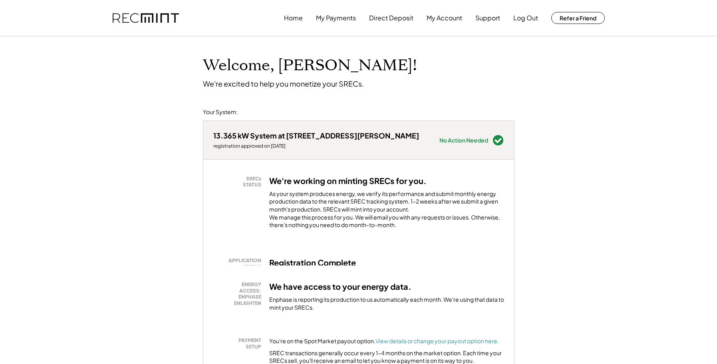  I want to click on button: My Payments, so click(336, 18).